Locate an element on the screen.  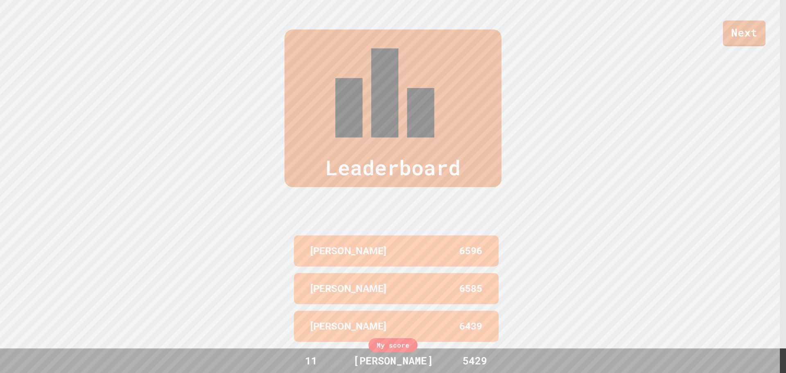
a: Next is located at coordinates (744, 33).